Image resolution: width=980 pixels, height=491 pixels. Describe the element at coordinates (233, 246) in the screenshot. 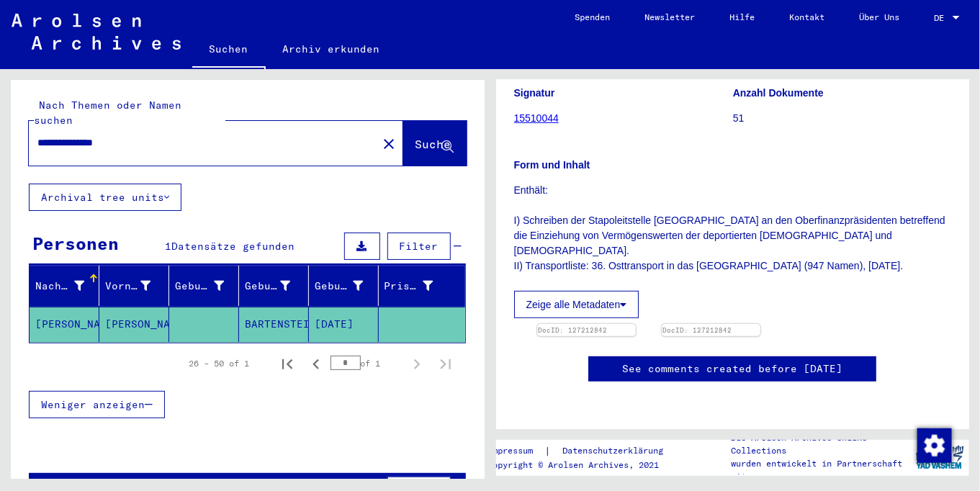

I see `span: Datensätze gefunden` at that location.